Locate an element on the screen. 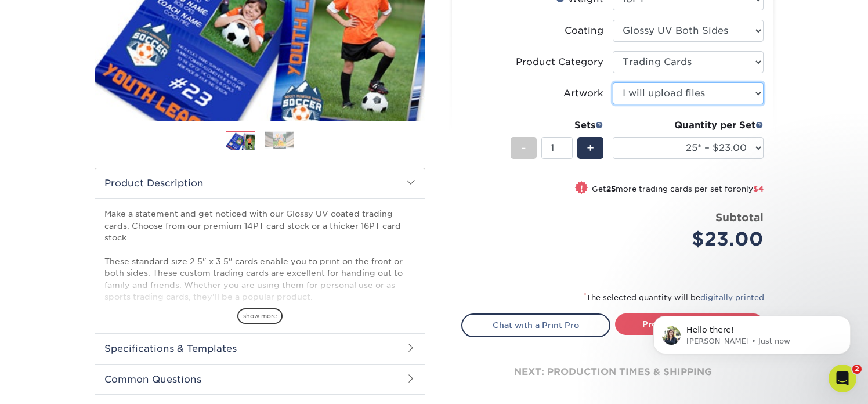  strong: 25 is located at coordinates (611, 188).